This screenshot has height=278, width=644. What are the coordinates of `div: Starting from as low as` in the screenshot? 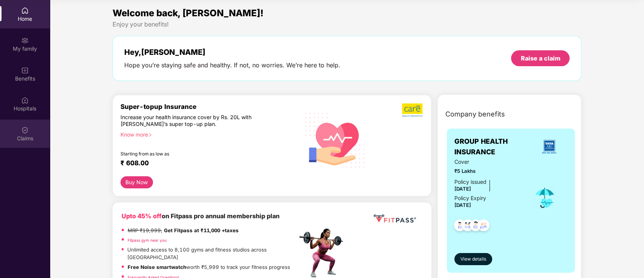 It's located at (193, 154).